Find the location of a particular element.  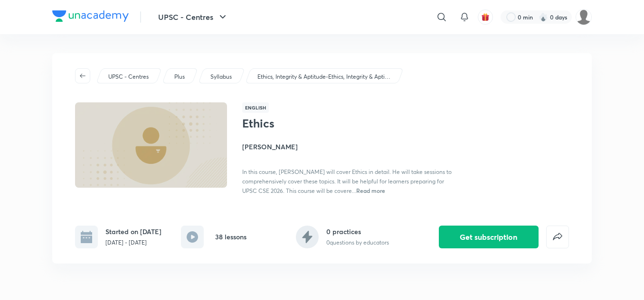

a: Plus is located at coordinates (179, 77).